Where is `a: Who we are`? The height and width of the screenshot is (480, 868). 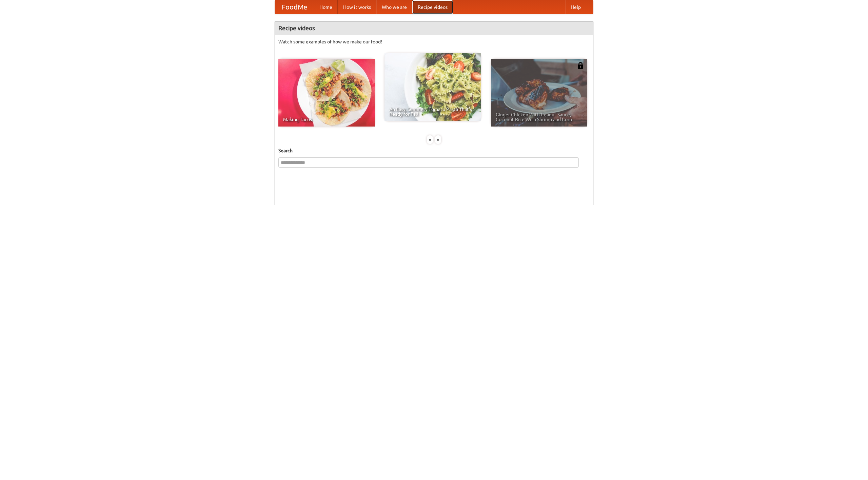 a: Who we are is located at coordinates (395, 7).